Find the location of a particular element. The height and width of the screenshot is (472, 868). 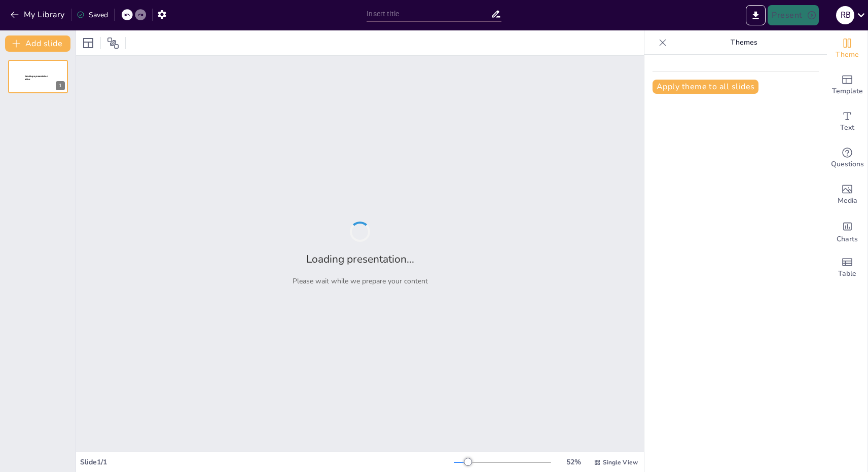

div: Add text boxes is located at coordinates (848, 122).